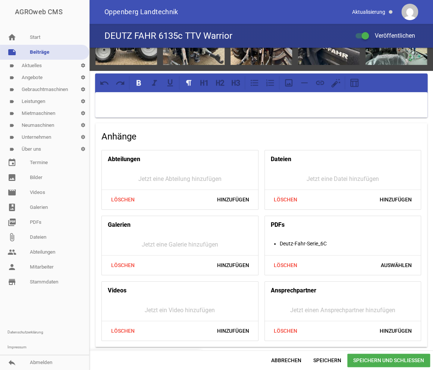  I want to click on div: Jetzt eine Datei hinzufügen, so click(343, 179).